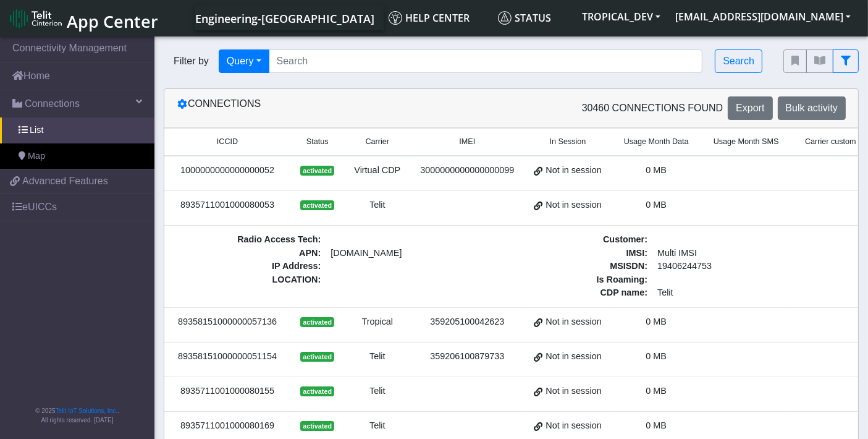 The height and width of the screenshot is (439, 868). I want to click on span: Carrier custom 1, so click(833, 142).